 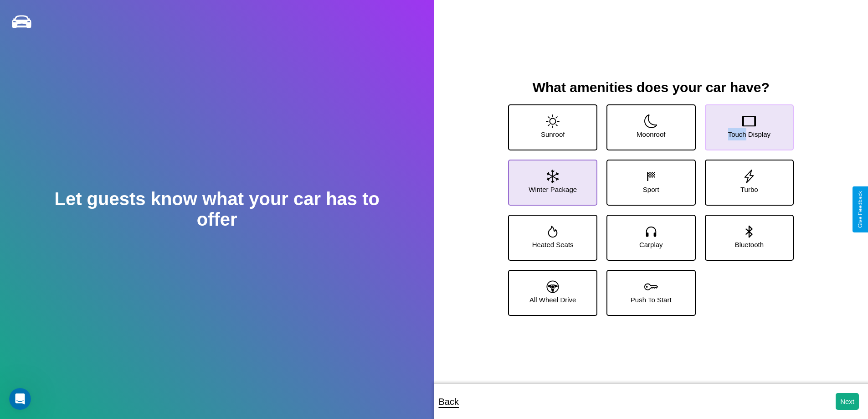 I want to click on p: Push To Start, so click(x=651, y=299).